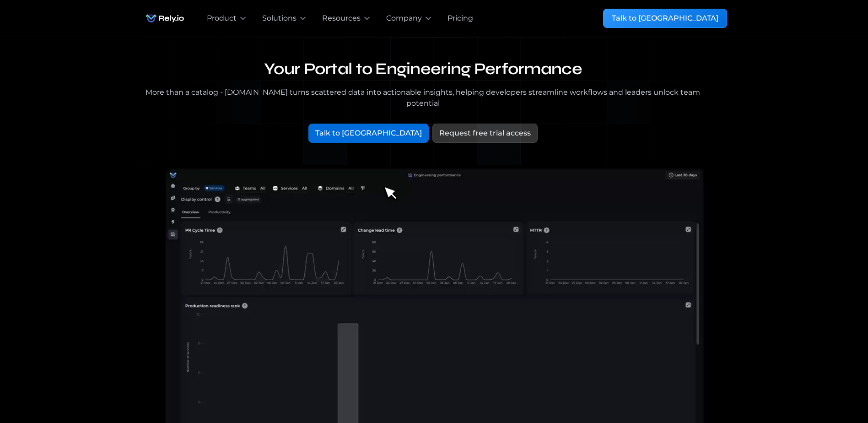  I want to click on div: Request free trial access, so click(485, 133).